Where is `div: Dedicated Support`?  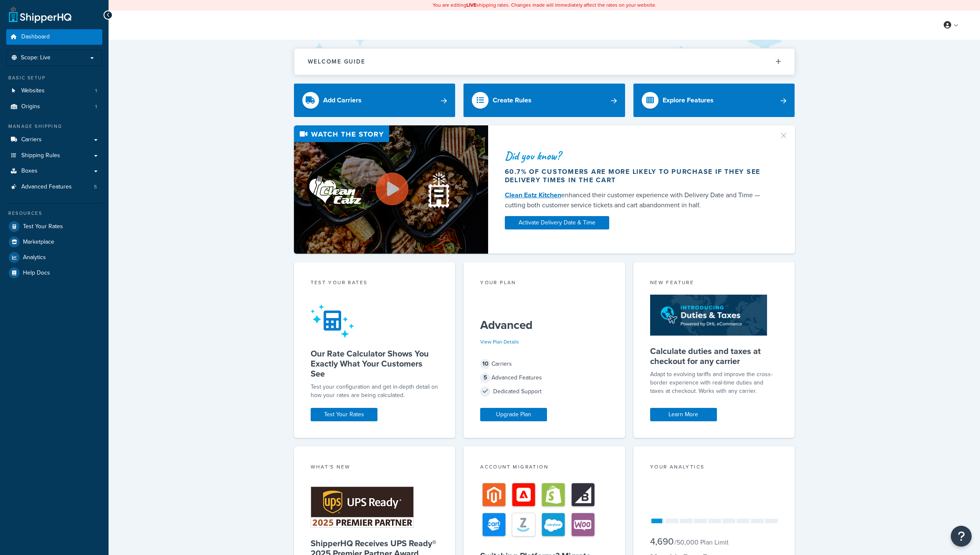 div: Dedicated Support is located at coordinates (544, 392).